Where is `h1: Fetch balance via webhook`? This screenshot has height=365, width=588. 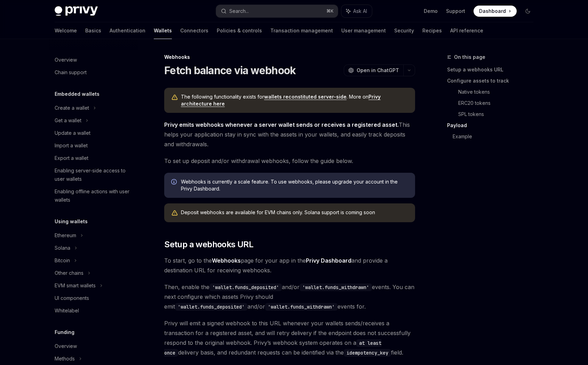 h1: Fetch balance via webhook is located at coordinates (230, 70).